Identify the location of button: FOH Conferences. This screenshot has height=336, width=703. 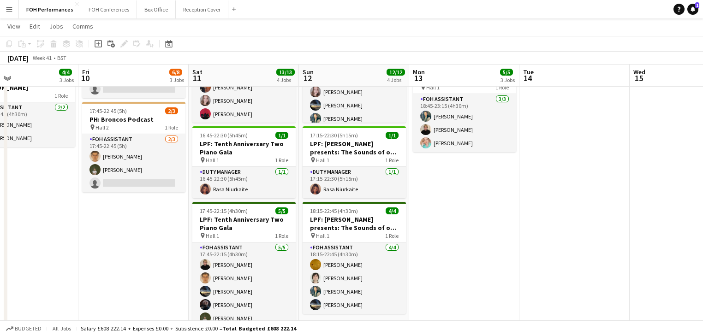
(109, 9).